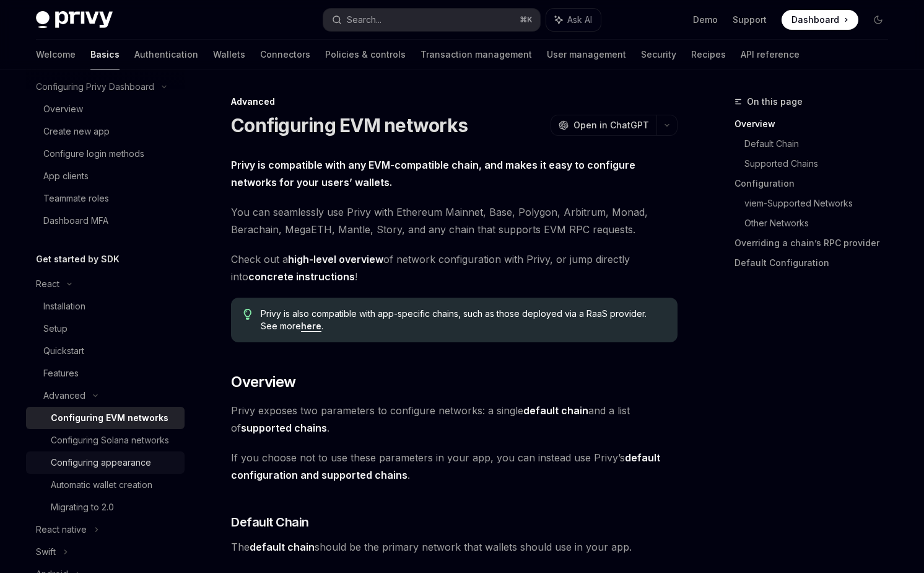  What do you see at coordinates (579, 20) in the screenshot?
I see `span: Ask AI` at bounding box center [579, 20].